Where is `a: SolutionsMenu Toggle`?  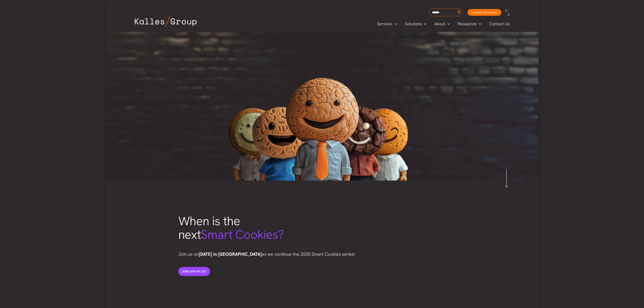 a: SolutionsMenu Toggle is located at coordinates (415, 24).